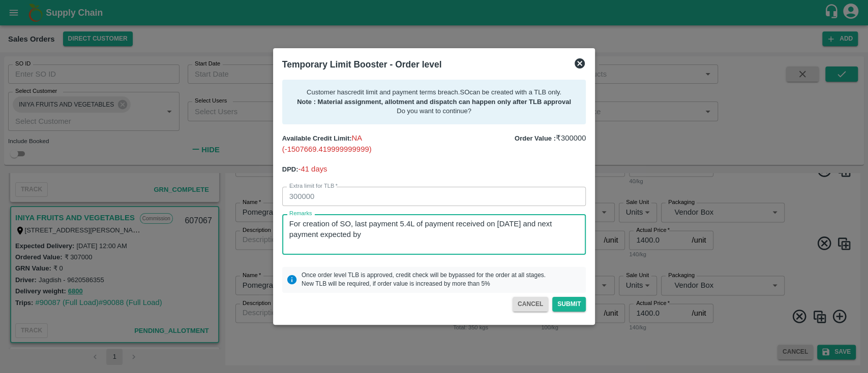 This screenshot has height=373, width=868. Describe the element at coordinates (535, 138) in the screenshot. I see `b: Order Value :` at that location.